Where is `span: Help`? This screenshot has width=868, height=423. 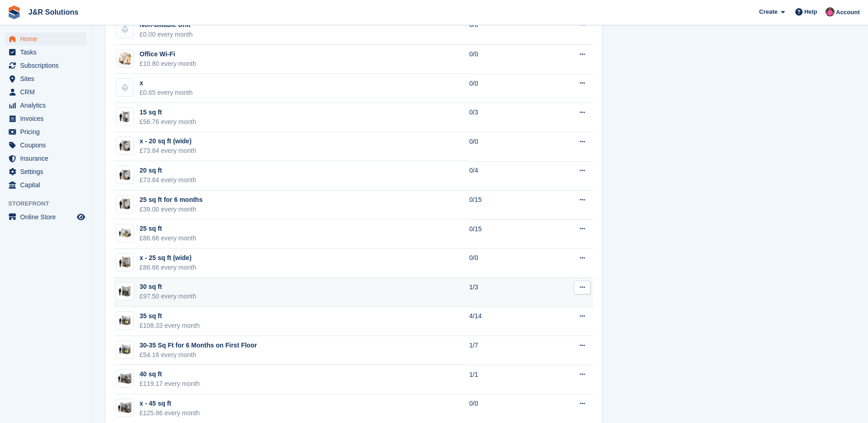 span: Help is located at coordinates (811, 12).